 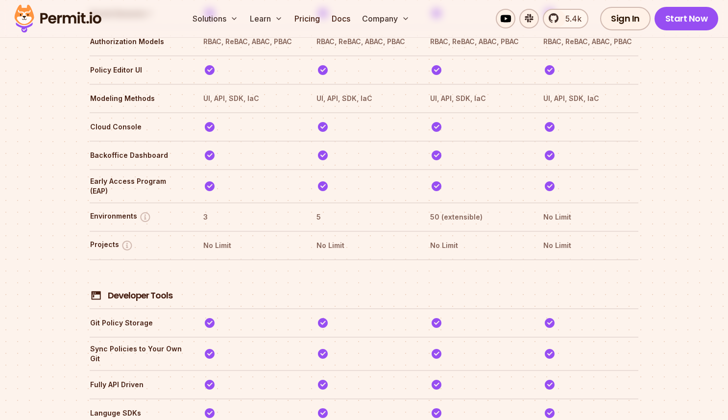 I want to click on button: Company, so click(x=386, y=19).